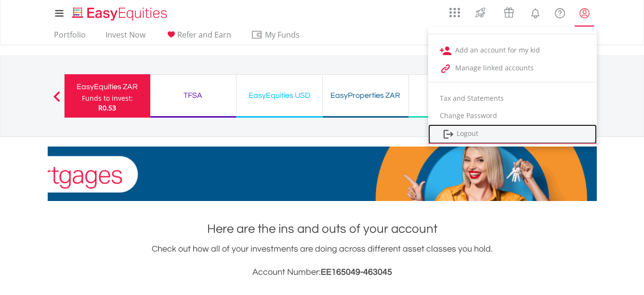 The width and height of the screenshot is (644, 295). I want to click on a: Vouchers, so click(509, 11).